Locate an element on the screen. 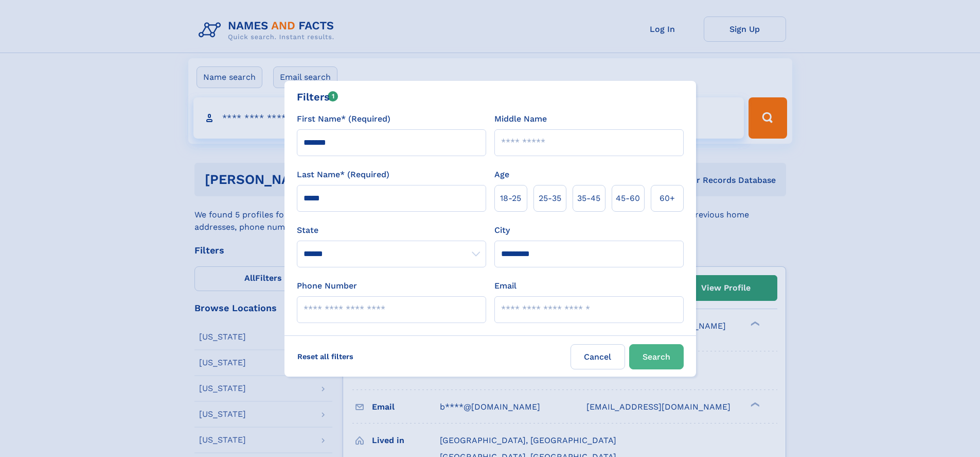 This screenshot has height=457, width=980. span: 45‑60 is located at coordinates (628, 198).